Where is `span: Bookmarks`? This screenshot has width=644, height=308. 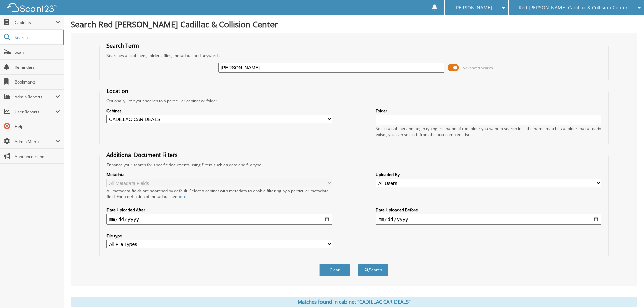
span: Bookmarks is located at coordinates (37, 82).